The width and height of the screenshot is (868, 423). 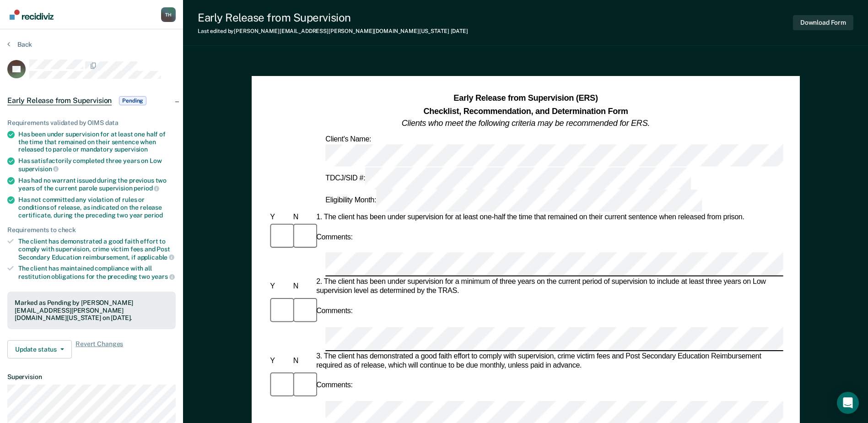 I want to click on span: Early Release from Supervision, so click(x=59, y=101).